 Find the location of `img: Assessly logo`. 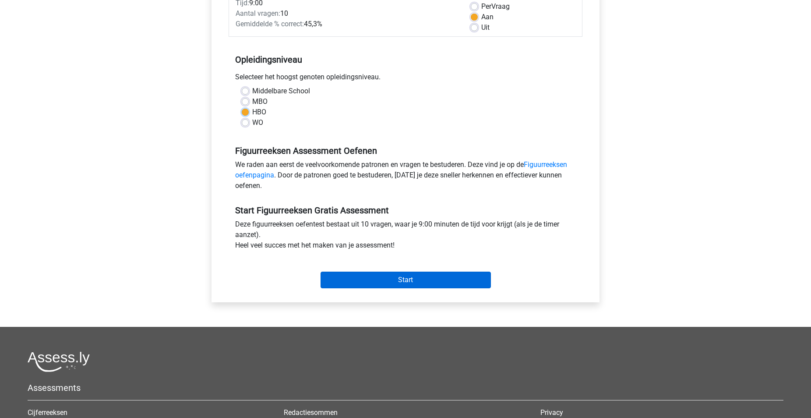

img: Assessly logo is located at coordinates (59, 361).